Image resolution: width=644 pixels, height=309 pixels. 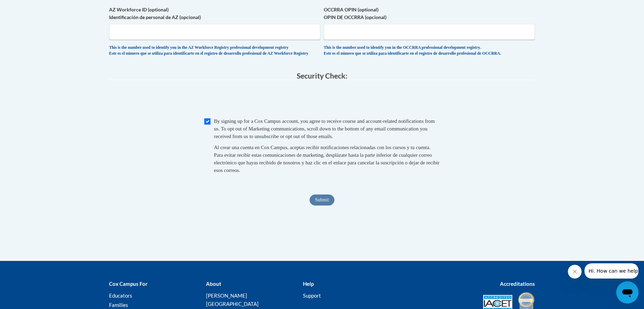 What do you see at coordinates (214, 14) in the screenshot?
I see `label: AZ Workforce ID (optional) Identificación de personal de AZ (opcional)` at bounding box center [214, 14].